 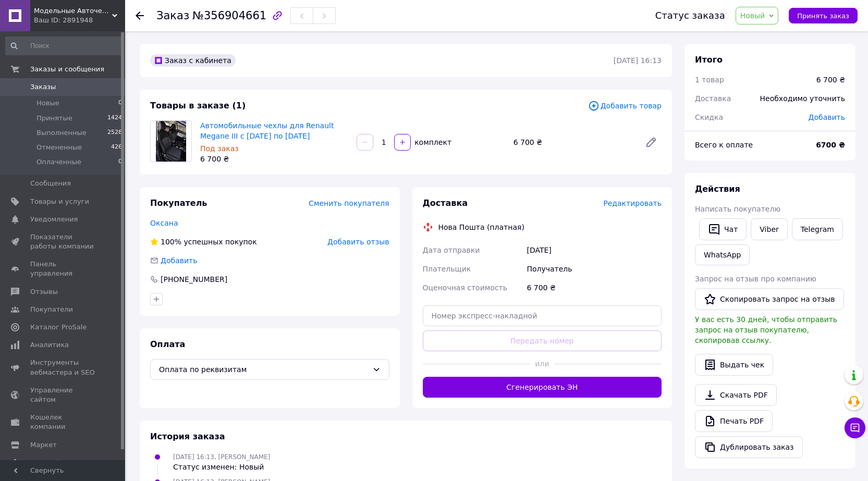 What do you see at coordinates (229, 16) in the screenshot?
I see `span: №356904661` at bounding box center [229, 16].